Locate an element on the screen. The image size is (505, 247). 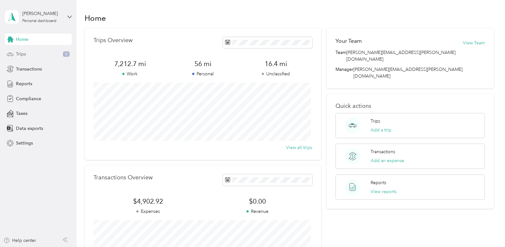
span: $0.00 is located at coordinates (258, 202).